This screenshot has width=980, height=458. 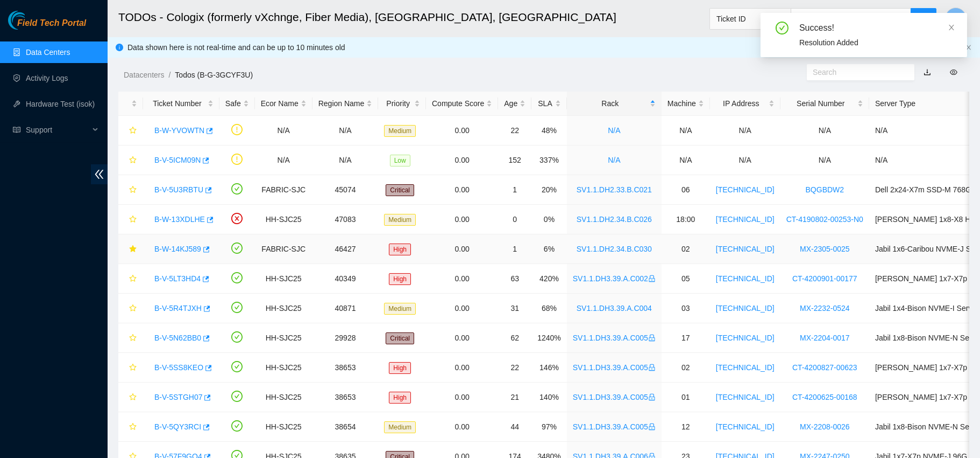 What do you see at coordinates (614, 308) in the screenshot?
I see `a: SV1.1.DH3.39.A.C004` at bounding box center [614, 308].